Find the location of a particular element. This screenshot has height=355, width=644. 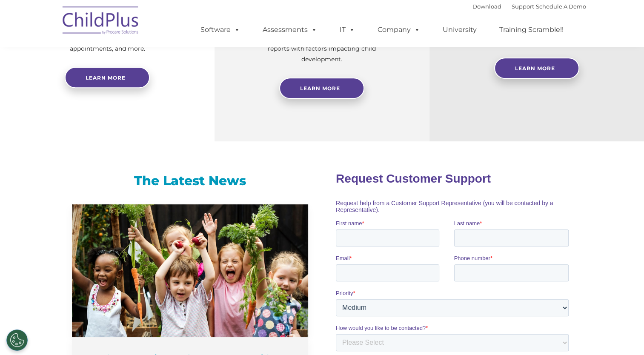

a: Training Scramble!! is located at coordinates (531, 30).